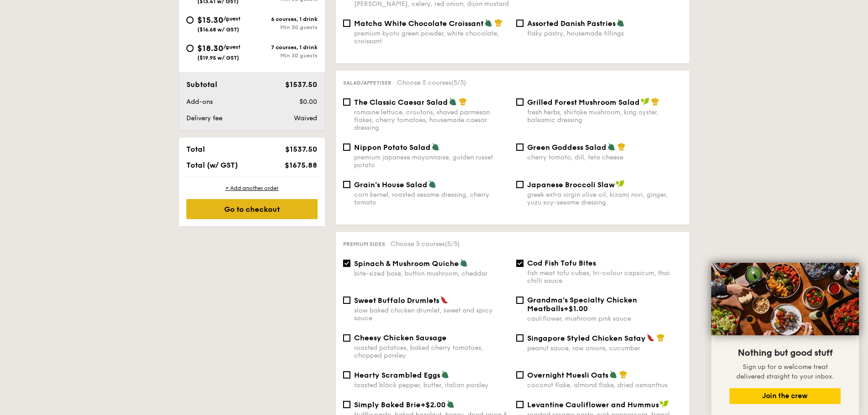  Describe the element at coordinates (519, 102) in the screenshot. I see `input: Grilled Forest Mushroom Saladfresh herbs, shiitake mushroom, king oyster, balsamic dressing` at that location.